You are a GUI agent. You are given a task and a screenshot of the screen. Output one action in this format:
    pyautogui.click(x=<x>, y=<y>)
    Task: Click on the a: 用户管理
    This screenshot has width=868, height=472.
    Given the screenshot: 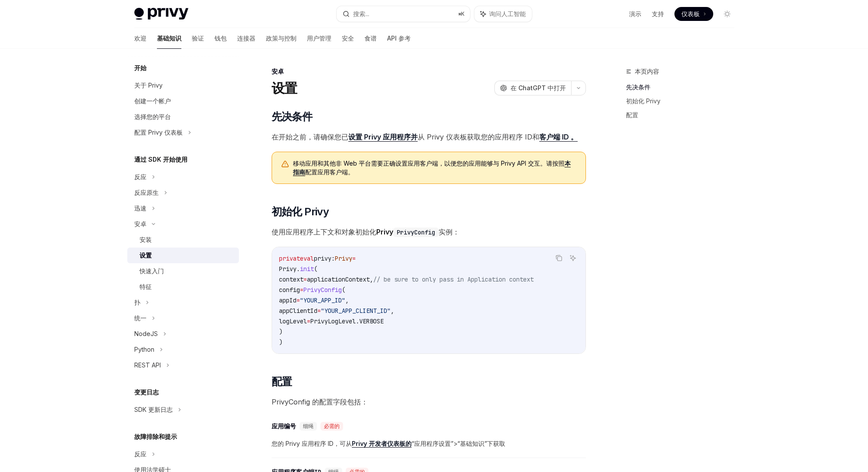 What is the action you would take?
    pyautogui.click(x=319, y=38)
    